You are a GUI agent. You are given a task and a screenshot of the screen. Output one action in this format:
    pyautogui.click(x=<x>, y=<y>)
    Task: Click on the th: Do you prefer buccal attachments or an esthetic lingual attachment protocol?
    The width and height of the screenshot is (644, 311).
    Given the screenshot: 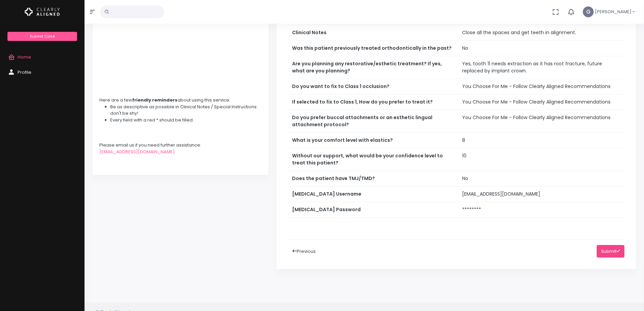 What is the action you would take?
    pyautogui.click(x=373, y=121)
    